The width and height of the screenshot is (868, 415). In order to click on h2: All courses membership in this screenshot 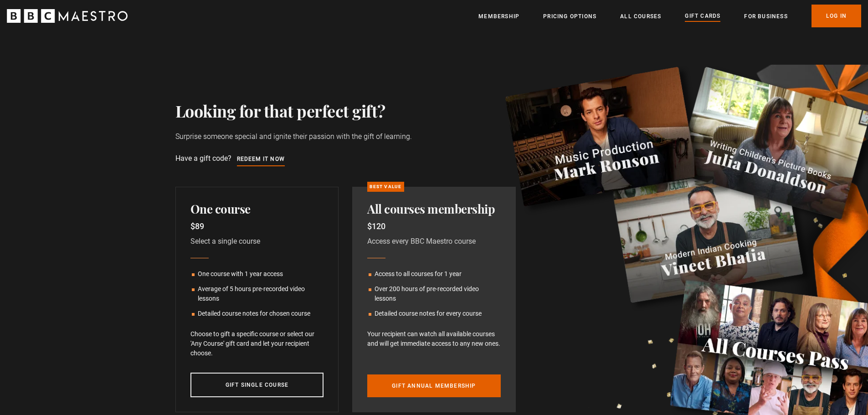, I will do `click(434, 209)`.